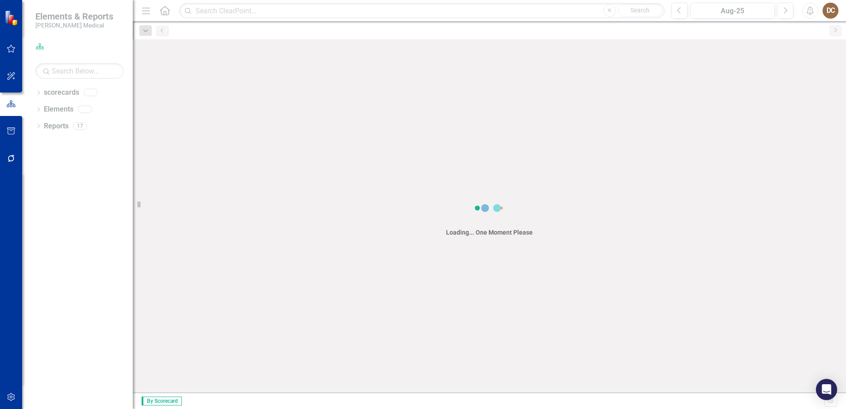  I want to click on div: Open Intercom Messenger, so click(826, 389).